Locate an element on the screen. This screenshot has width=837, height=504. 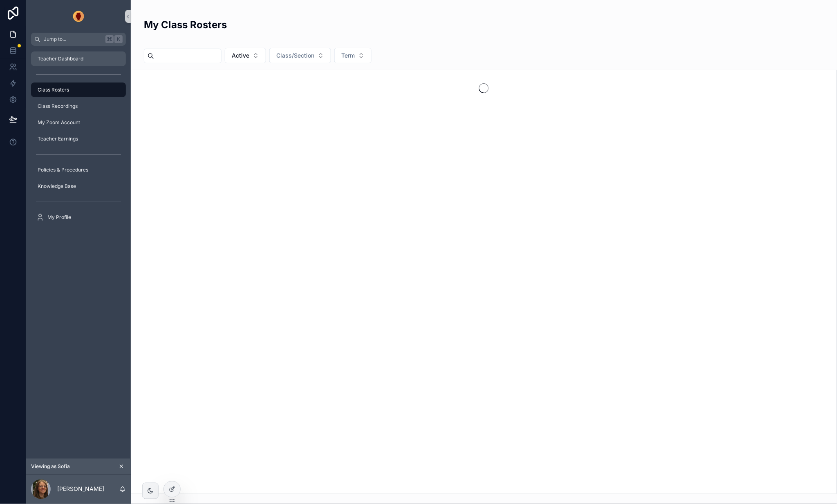
span: Class/Section is located at coordinates (295, 56).